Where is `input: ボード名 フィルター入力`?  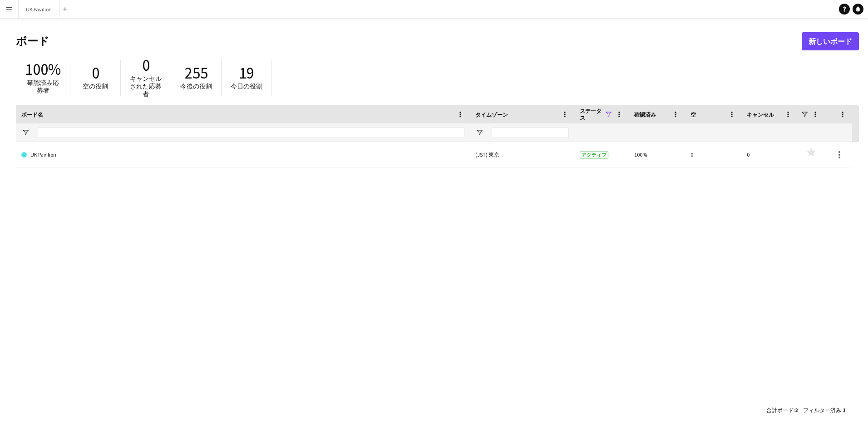
input: ボード名 フィルター入力 is located at coordinates (251, 133).